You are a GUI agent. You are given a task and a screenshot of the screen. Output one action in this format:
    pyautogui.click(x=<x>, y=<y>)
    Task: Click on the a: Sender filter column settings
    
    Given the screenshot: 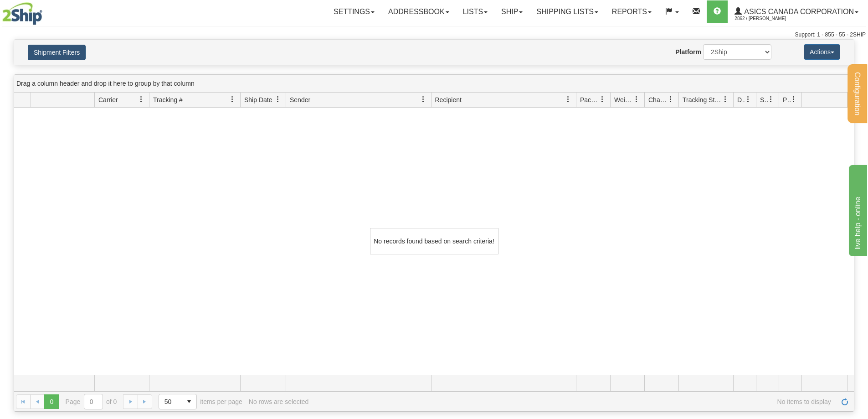 What is the action you would take?
    pyautogui.click(x=423, y=99)
    